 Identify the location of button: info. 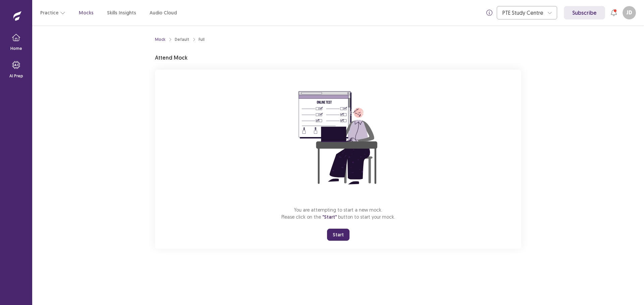
(489, 13).